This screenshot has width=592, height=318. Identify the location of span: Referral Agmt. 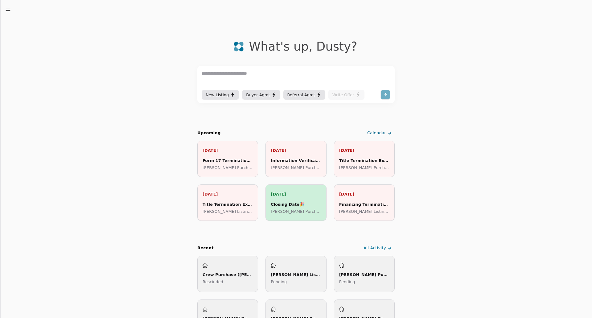
(301, 95).